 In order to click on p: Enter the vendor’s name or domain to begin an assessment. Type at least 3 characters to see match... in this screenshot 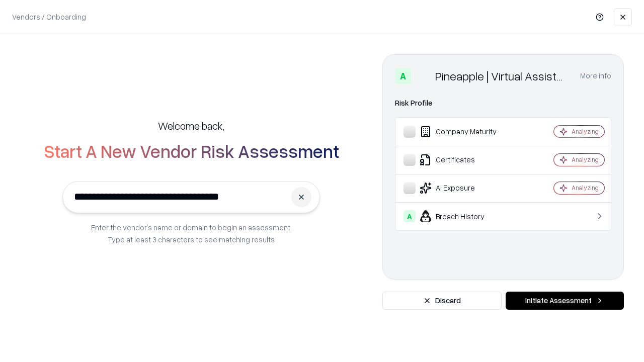, I will do `click(191, 233)`.